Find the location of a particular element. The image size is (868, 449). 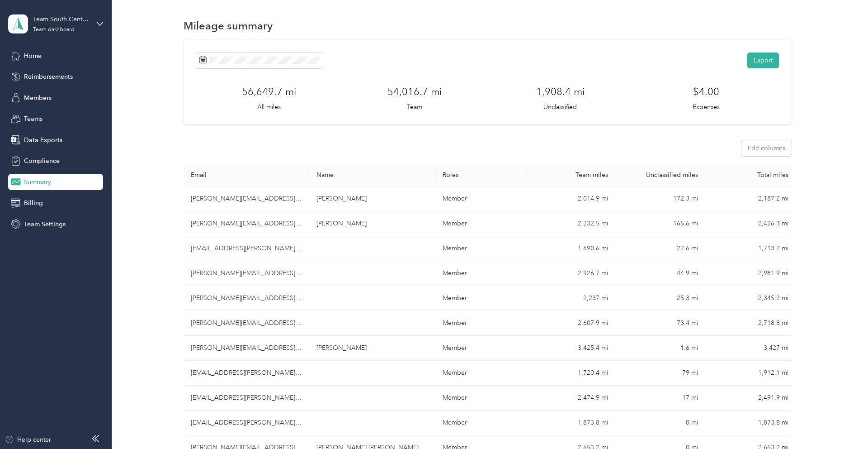

td: 1.6 mi is located at coordinates (660, 348).